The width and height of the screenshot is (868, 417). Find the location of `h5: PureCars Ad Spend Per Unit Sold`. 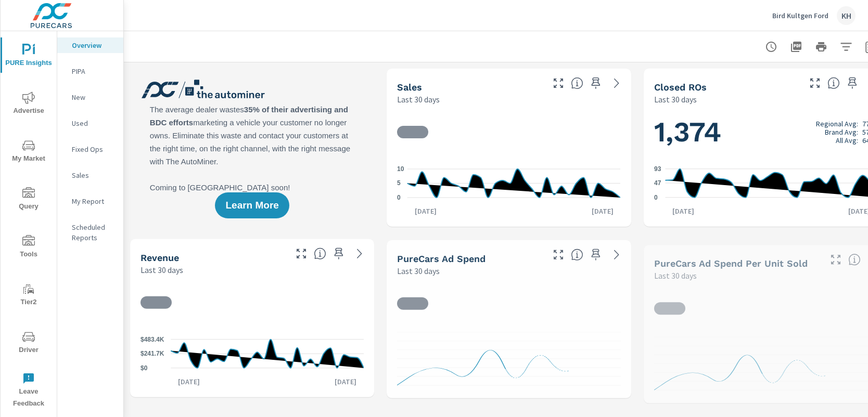

h5: PureCars Ad Spend Per Unit Sold is located at coordinates (730, 263).